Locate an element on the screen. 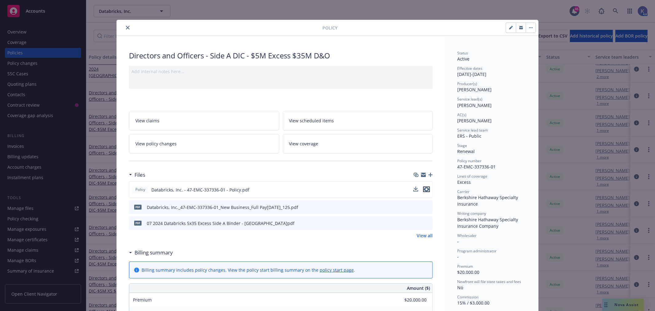 The width and height of the screenshot is (655, 311). span: View coverage is located at coordinates (304, 143).